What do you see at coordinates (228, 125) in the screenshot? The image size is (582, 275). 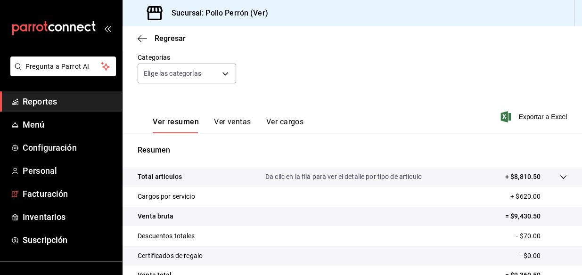 I see `div: navigation tabs` at bounding box center [228, 125].